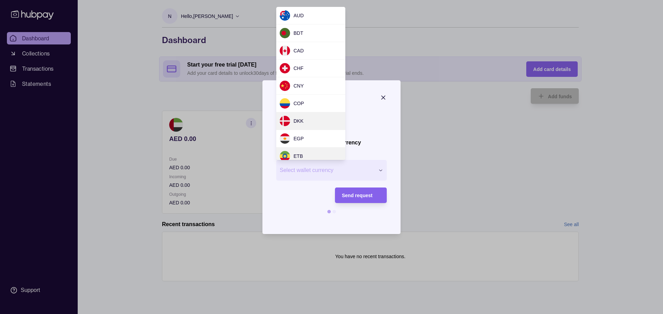  Describe the element at coordinates (298, 33) in the screenshot. I see `span: BDT` at that location.